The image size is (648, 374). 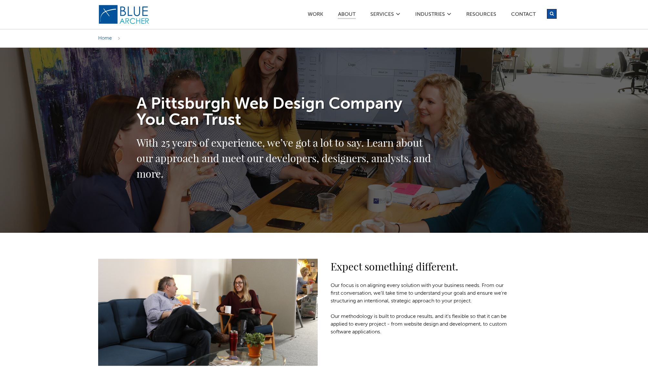 What do you see at coordinates (285, 158) in the screenshot?
I see `h2: With 25 years of experience, we’ve got a lot to say. Learn about our approach and meet our develo...` at bounding box center [285, 158].